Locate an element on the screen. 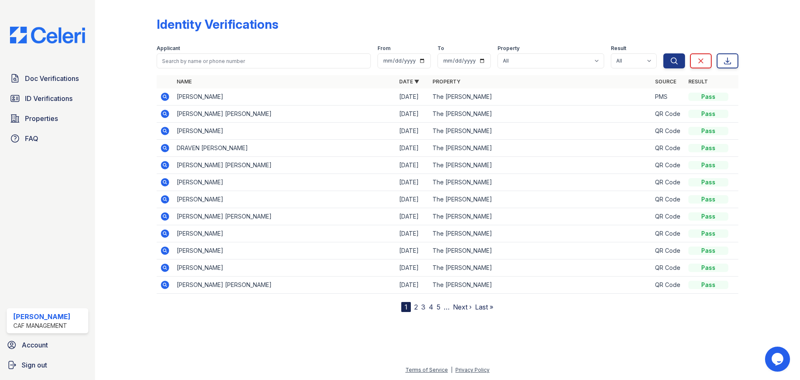 The image size is (800, 380). input: Search by name or phone number is located at coordinates (264, 61).